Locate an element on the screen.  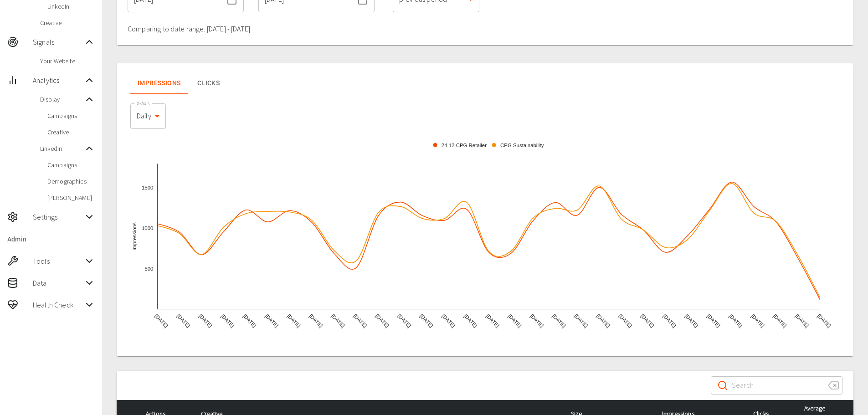
span: Tools is located at coordinates (58, 261).